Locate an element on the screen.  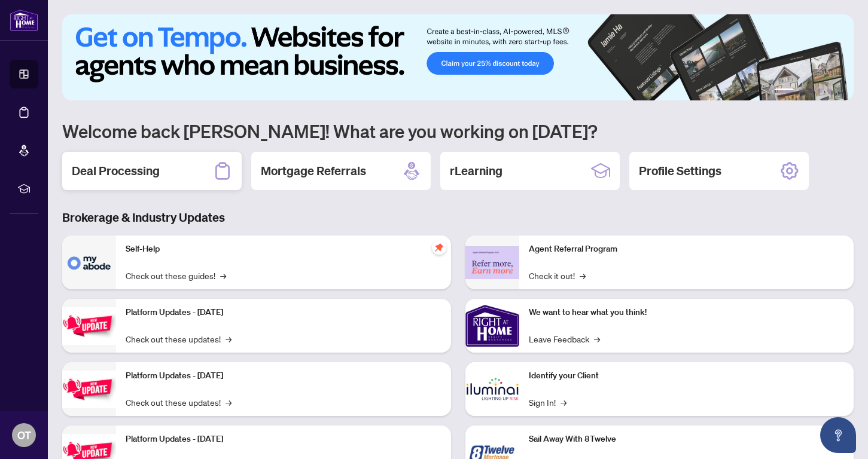
img: Platform Updates - July 8, 2025 is located at coordinates (89, 389).